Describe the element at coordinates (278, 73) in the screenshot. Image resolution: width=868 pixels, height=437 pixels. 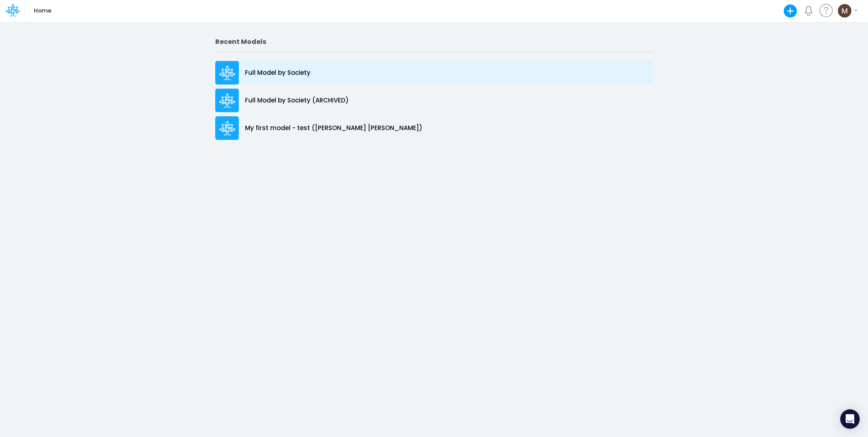
I see `p: Full Model by Society` at that location.